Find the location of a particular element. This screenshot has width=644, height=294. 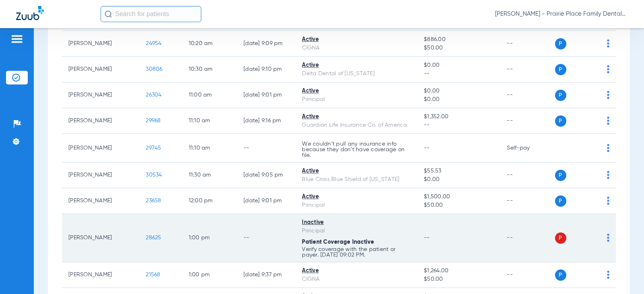

span: Patient Coverage Inactive is located at coordinates (338, 242).